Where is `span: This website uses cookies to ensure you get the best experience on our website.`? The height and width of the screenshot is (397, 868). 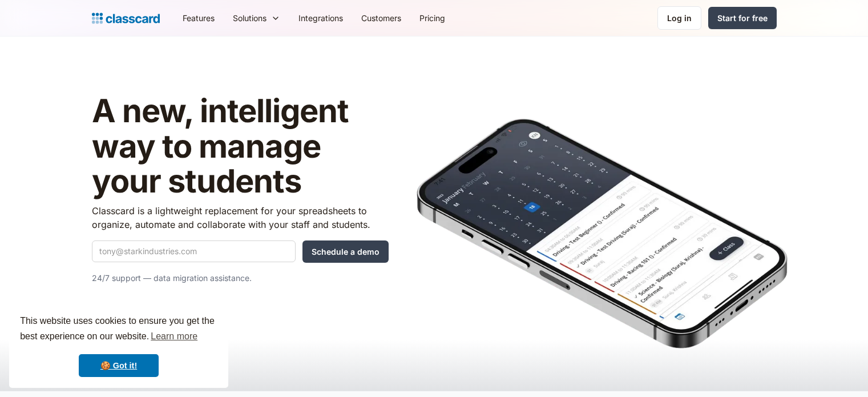 span: This website uses cookies to ensure you get the best experience on our website. is located at coordinates (119, 329).